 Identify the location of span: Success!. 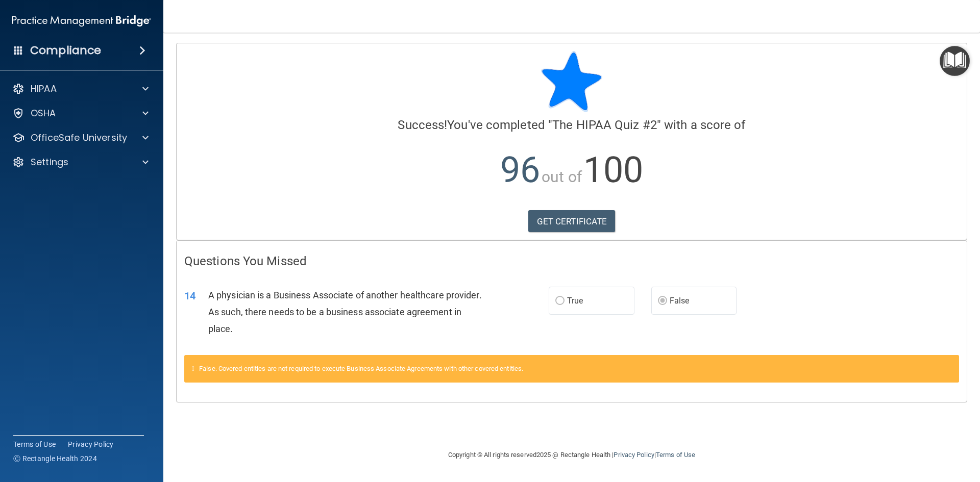
(422, 125).